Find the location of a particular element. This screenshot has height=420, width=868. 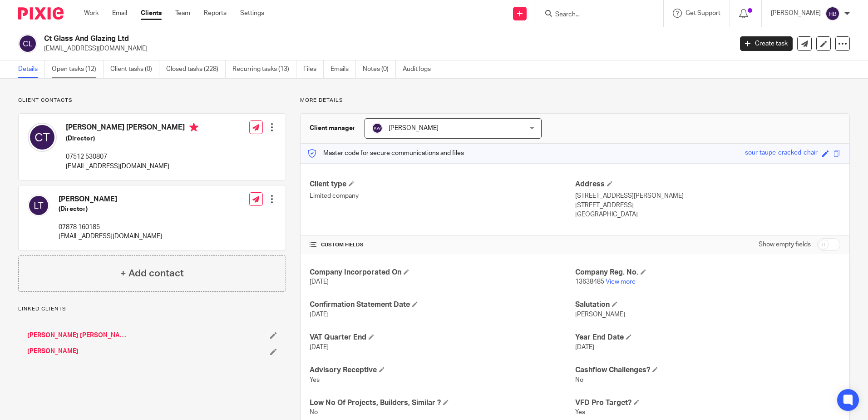

p: More details is located at coordinates (575, 100).